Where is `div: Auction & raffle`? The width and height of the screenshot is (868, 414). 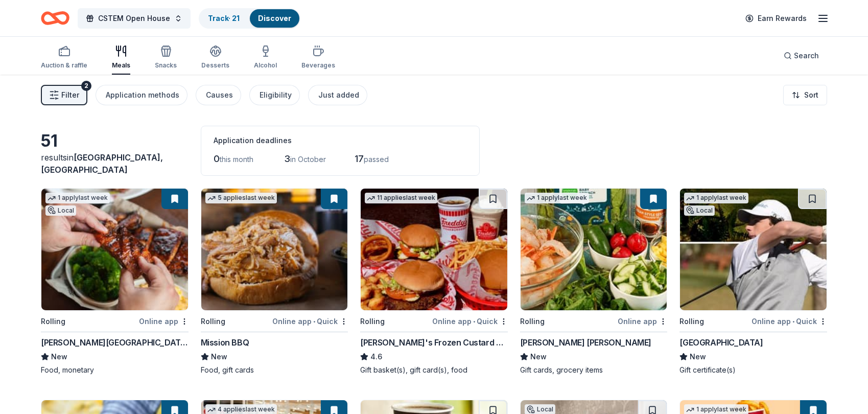 div: Auction & raffle is located at coordinates (64, 66).